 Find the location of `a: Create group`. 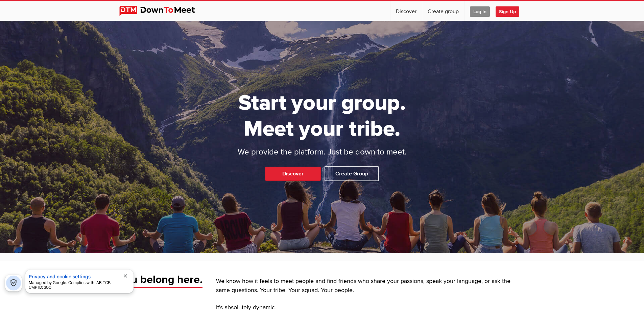

a: Create group is located at coordinates (443, 11).